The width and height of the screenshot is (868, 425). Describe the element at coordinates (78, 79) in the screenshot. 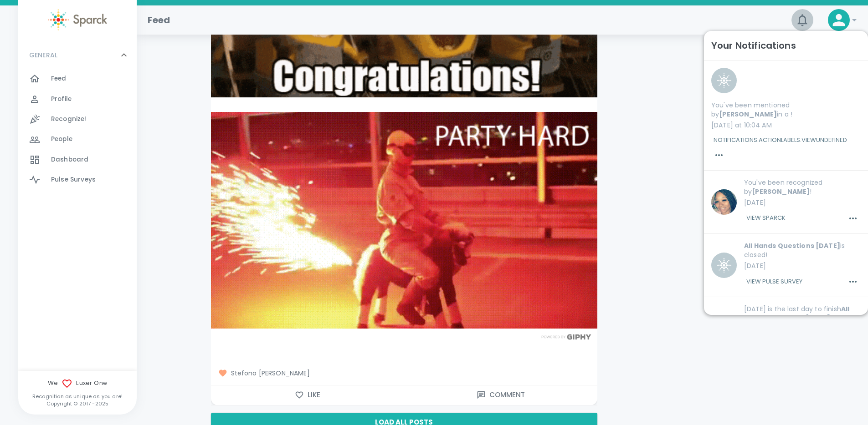

I see `a: Feed` at that location.